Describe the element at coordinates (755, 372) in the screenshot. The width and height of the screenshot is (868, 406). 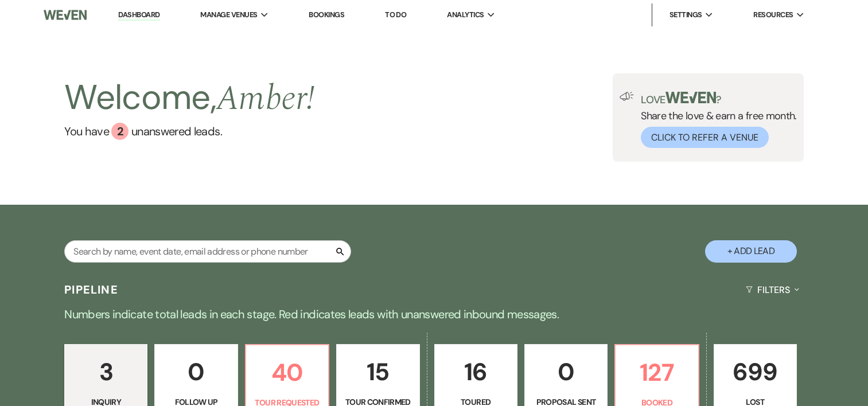
I see `p: 699` at that location.